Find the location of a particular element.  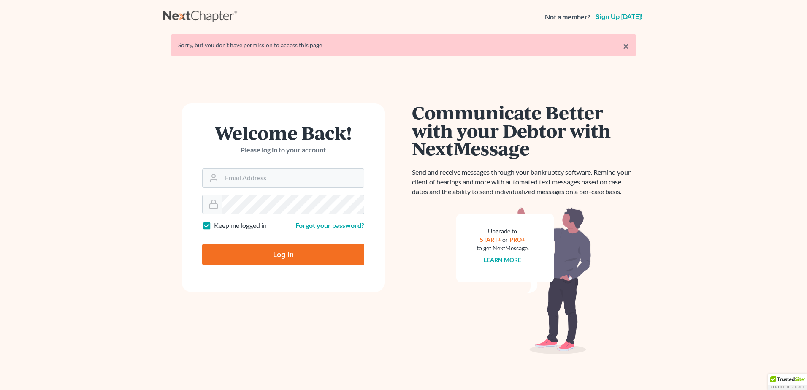

label: Keep me logged in is located at coordinates (240, 225).